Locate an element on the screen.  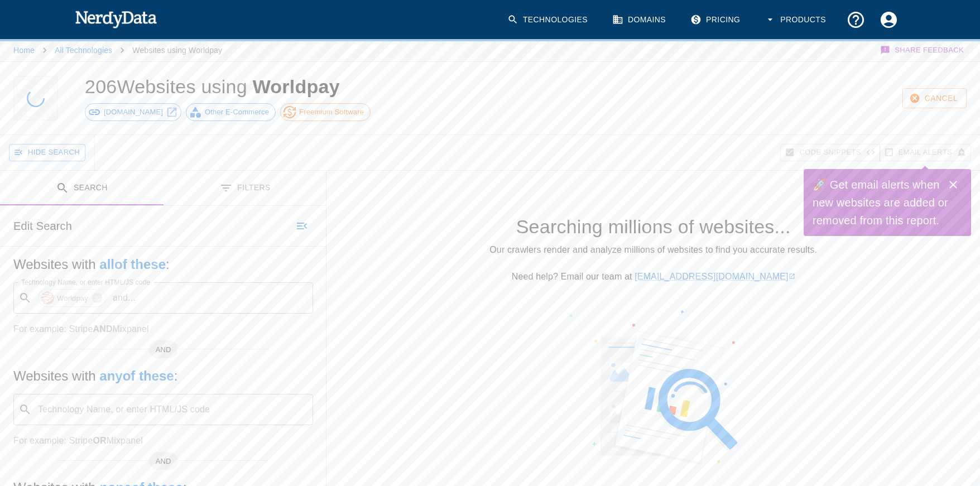
h1: 206 Websites using is located at coordinates (212, 86).